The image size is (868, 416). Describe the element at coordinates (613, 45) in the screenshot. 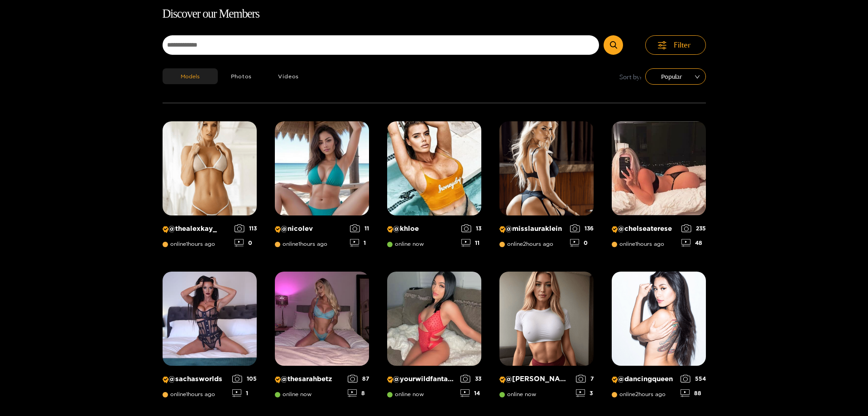

I see `button: Submit Search` at that location.